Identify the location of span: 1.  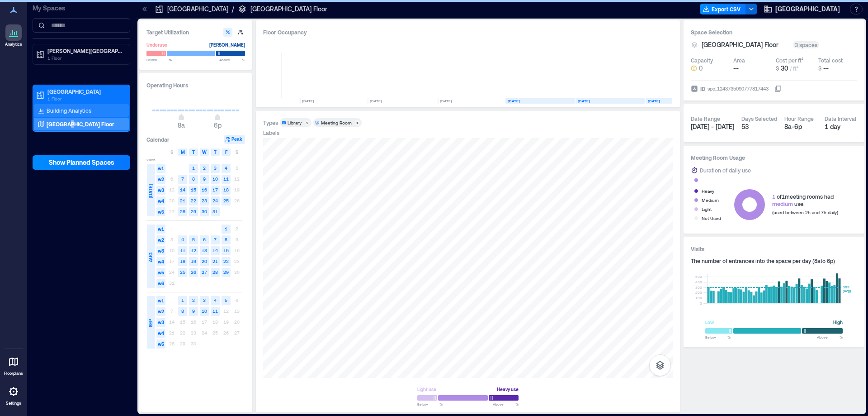
(773, 196).